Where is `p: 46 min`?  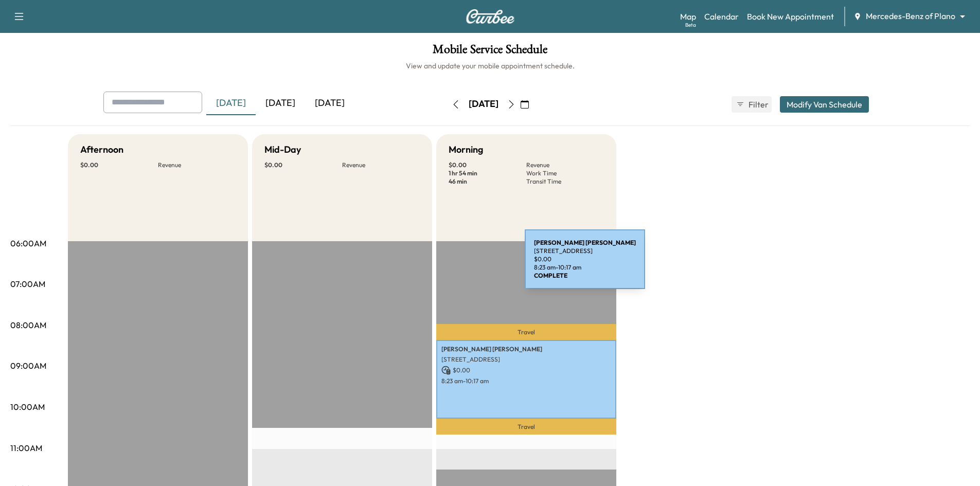 p: 46 min is located at coordinates (487, 181).